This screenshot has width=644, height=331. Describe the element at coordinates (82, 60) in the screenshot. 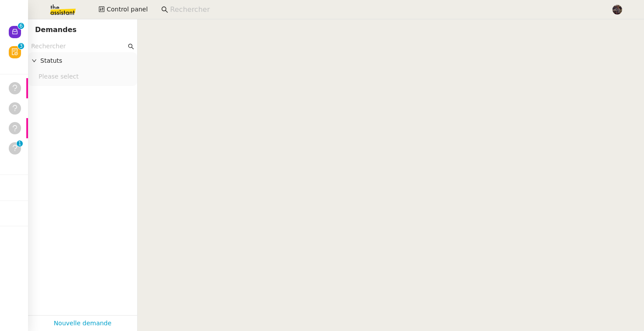

I see `div: Statuts` at that location.